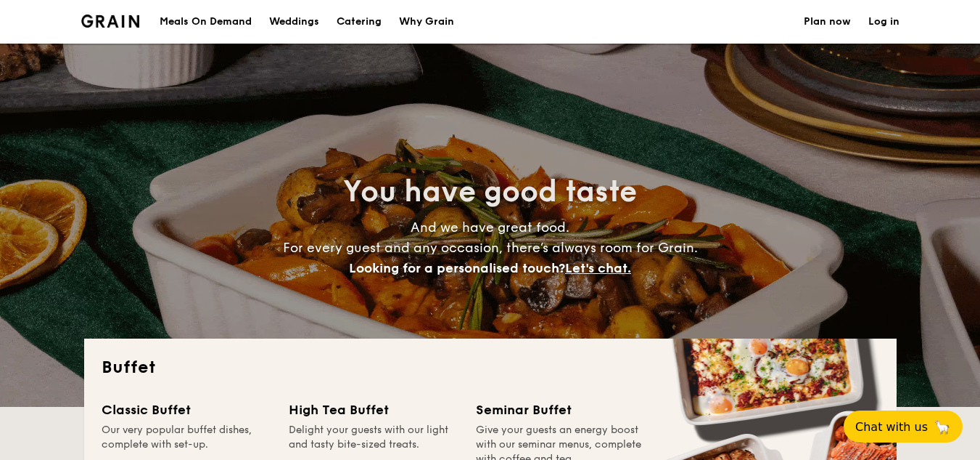  Describe the element at coordinates (490, 192) in the screenshot. I see `span: You have good taste` at that location.